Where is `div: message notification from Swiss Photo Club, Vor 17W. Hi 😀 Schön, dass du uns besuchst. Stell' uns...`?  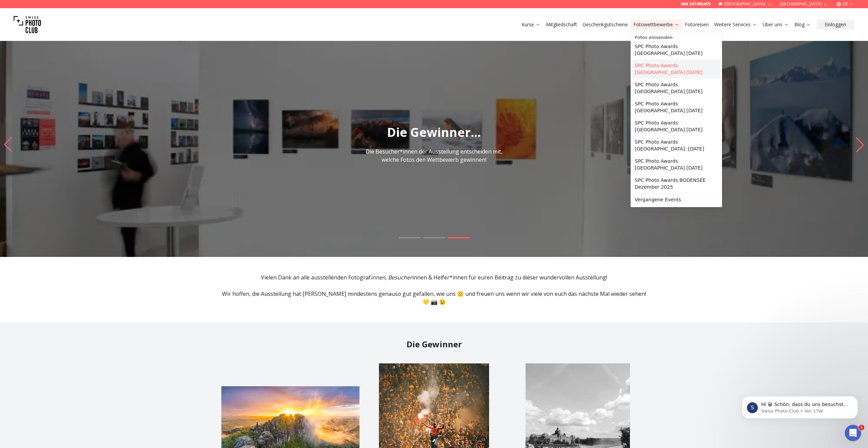
div: message notification from Swiss Photo Club, Vor 17W. Hi 😀 Schön, dass du uns besuchst. Stell' uns... is located at coordinates (68, 26).